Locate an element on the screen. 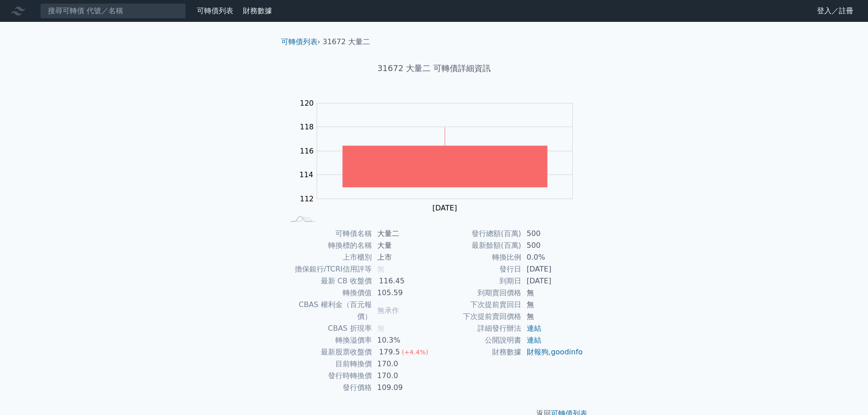 This screenshot has height=415, width=868. td: 發行總額(百萬) is located at coordinates (478, 233).